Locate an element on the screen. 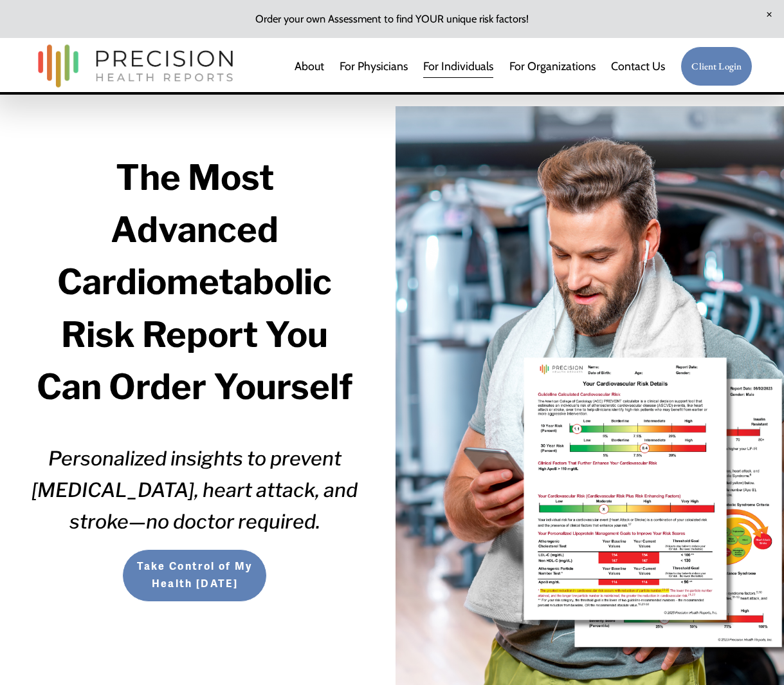  span: For Organizations is located at coordinates (552, 67).